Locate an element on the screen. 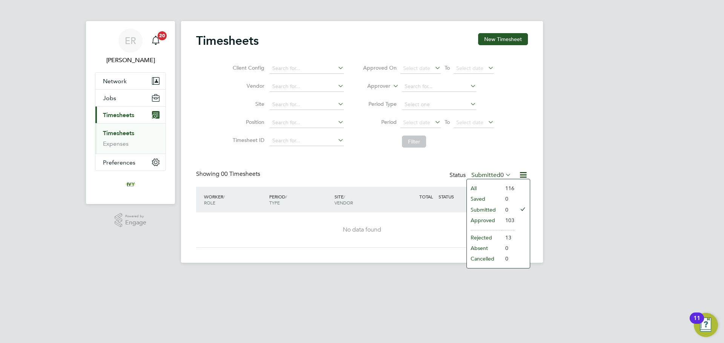 Image resolution: width=724 pixels, height=343 pixels. div: SITE is located at coordinates (365, 200).